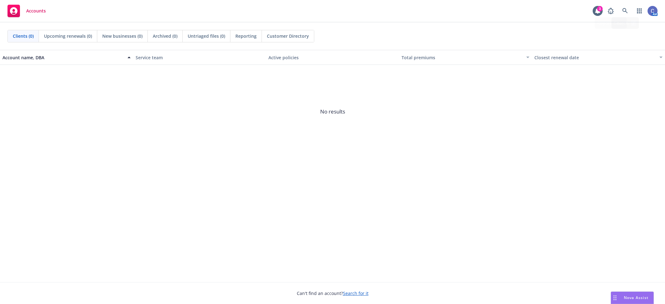 The height and width of the screenshot is (304, 665). What do you see at coordinates (26, 11) in the screenshot?
I see `a: Accounts` at bounding box center [26, 11].